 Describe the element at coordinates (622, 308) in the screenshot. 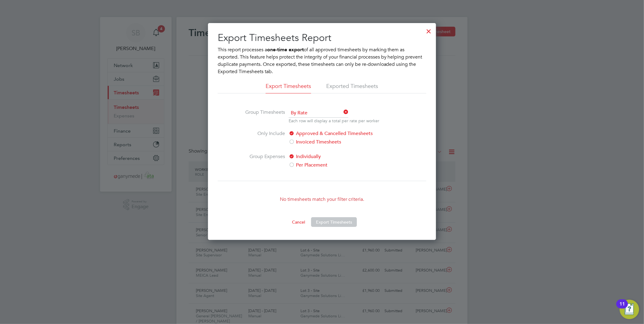

I see `div: 11` at that location.